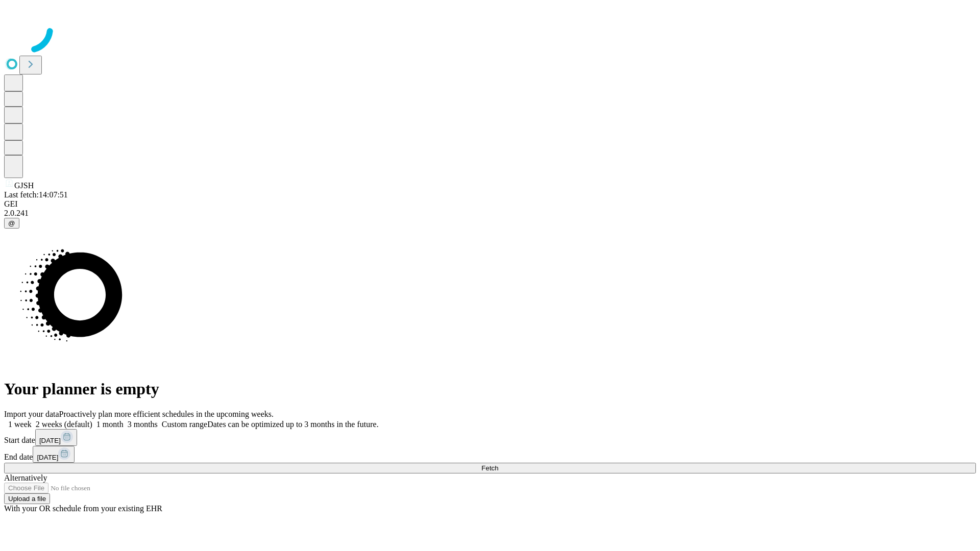  What do you see at coordinates (490, 468) in the screenshot?
I see `button: Fetch` at bounding box center [490, 468].